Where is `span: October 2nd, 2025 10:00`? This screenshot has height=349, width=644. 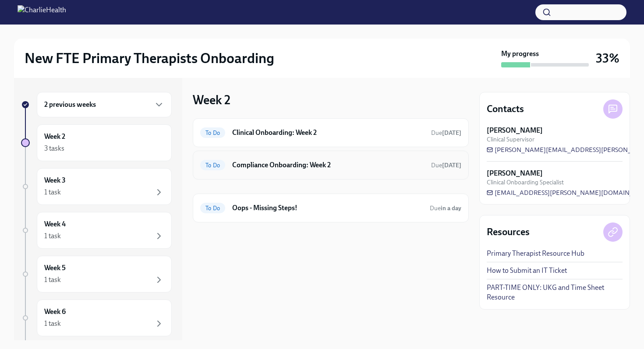
span: October 2nd, 2025 10:00 is located at coordinates (446, 208).